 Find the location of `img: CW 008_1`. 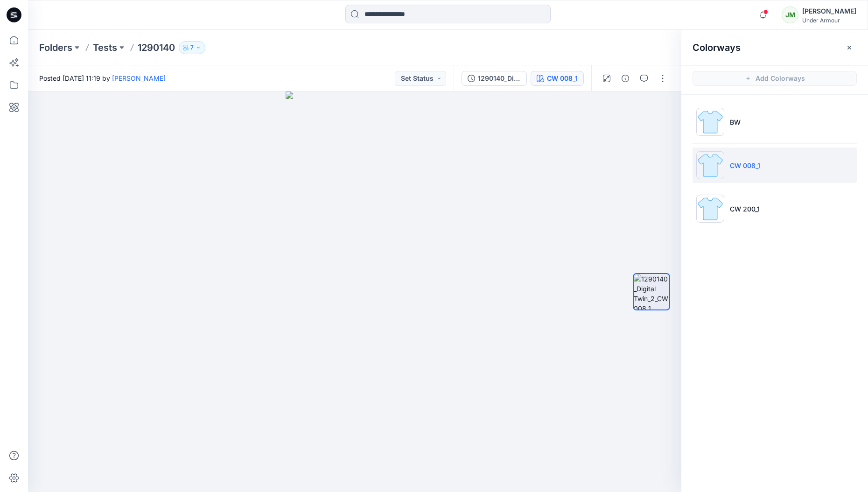

img: CW 008_1 is located at coordinates (710, 165).